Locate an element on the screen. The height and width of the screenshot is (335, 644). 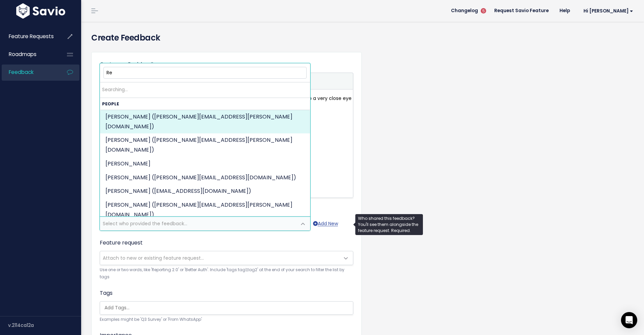
img: logo-white.9d6f32f41409.svg is located at coordinates (41, 11).